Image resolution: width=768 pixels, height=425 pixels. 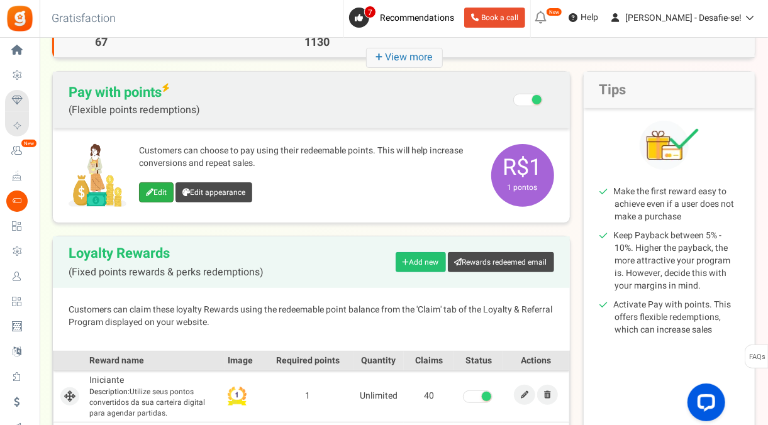 What do you see at coordinates (587, 18) in the screenshot?
I see `span: Help` at bounding box center [587, 18].